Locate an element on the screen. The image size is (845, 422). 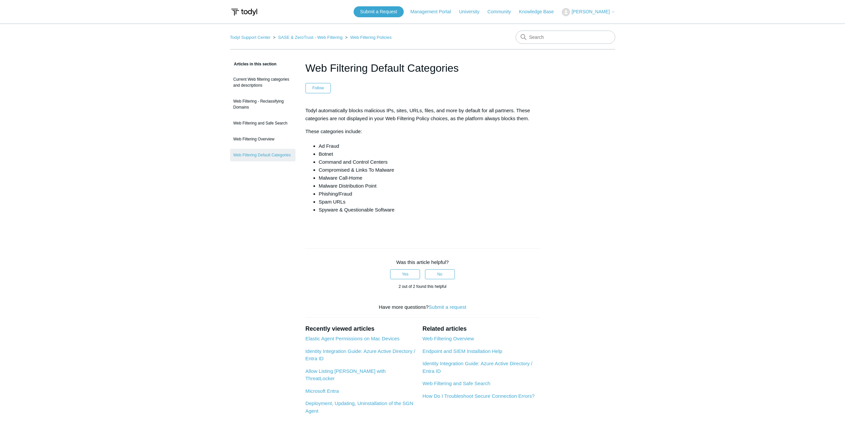
a: Deployment, Updating, Uninstallation of the SGN Agent is located at coordinates (359, 407).